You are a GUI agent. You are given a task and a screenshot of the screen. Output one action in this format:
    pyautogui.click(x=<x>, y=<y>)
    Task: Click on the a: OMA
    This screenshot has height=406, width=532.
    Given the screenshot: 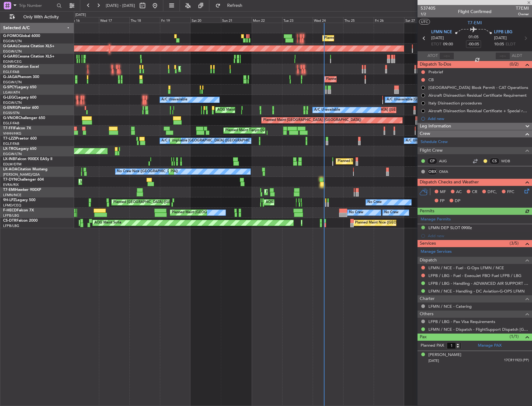 What is the action you would take?
    pyautogui.click(x=446, y=172)
    